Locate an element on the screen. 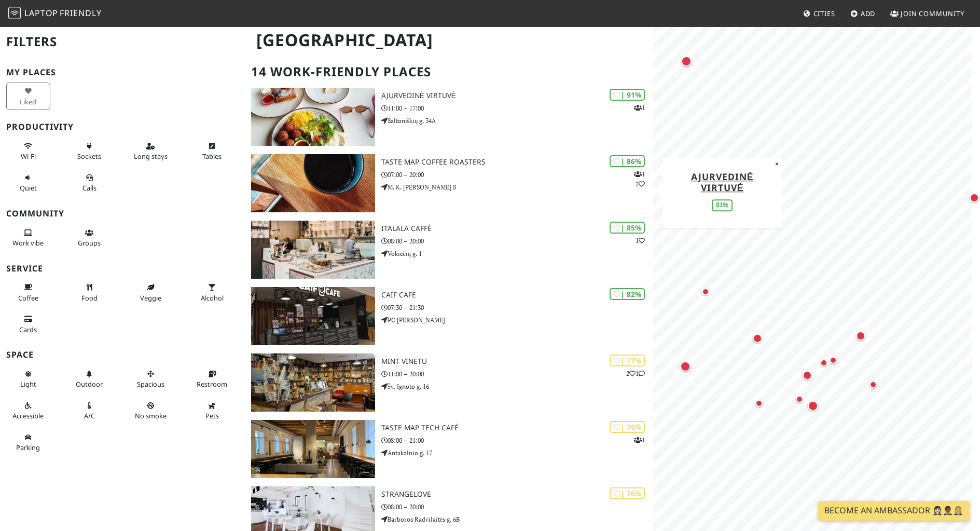 Image resolution: width=980 pixels, height=531 pixels. button: Groups is located at coordinates (89, 238).